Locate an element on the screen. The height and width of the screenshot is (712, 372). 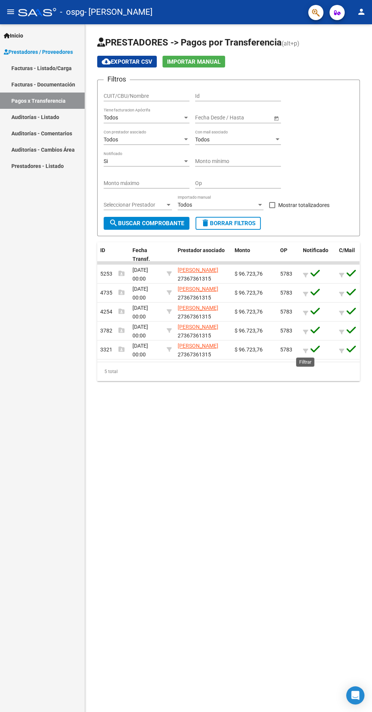
span: C/Mail is located at coordinates (347, 250).